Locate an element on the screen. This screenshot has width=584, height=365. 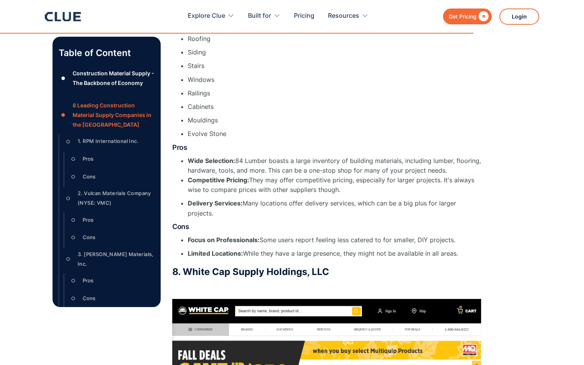
li: Mouldings is located at coordinates (335, 120).